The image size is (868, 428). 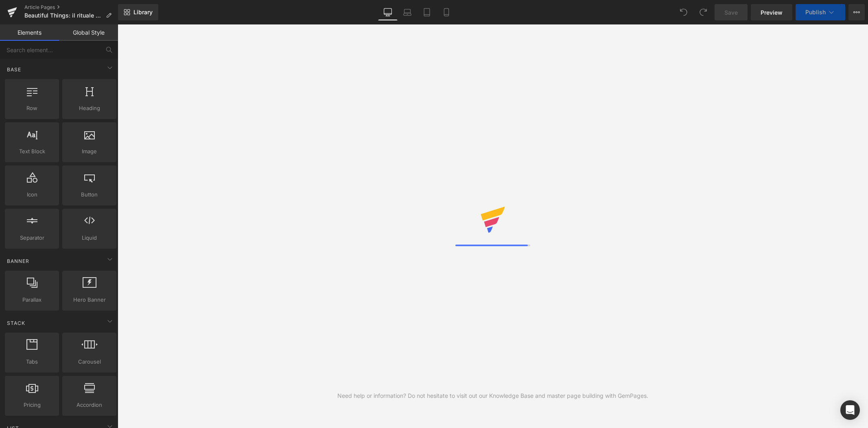 What do you see at coordinates (772, 12) in the screenshot?
I see `a: Preview` at bounding box center [772, 12].